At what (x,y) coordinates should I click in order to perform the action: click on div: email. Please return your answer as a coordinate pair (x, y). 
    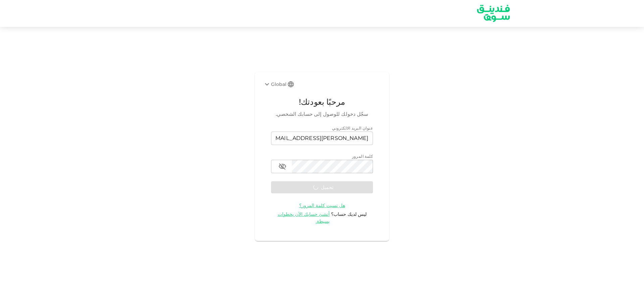
    Looking at the image, I should click on (322, 138).